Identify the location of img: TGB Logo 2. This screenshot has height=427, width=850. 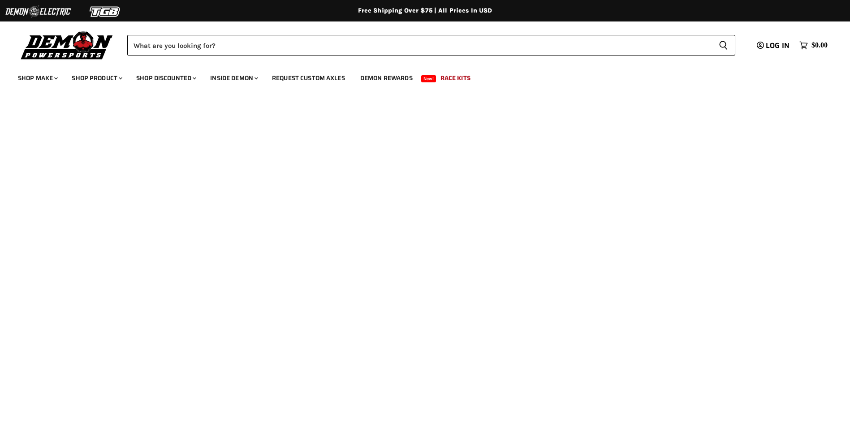
(105, 12).